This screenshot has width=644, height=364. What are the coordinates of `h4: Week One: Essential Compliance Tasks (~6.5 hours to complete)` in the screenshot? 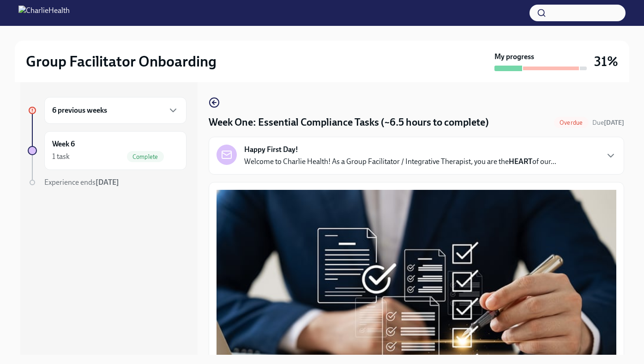 It's located at (349, 123).